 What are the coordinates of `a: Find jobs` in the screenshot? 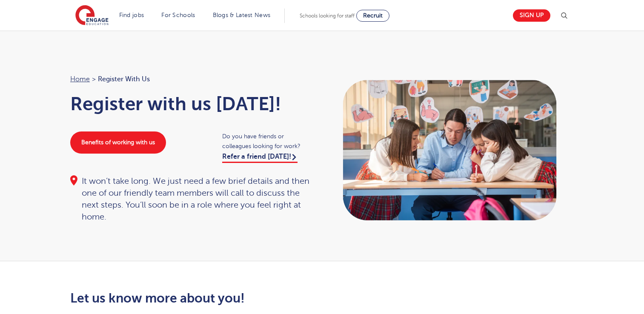 It's located at (131, 15).